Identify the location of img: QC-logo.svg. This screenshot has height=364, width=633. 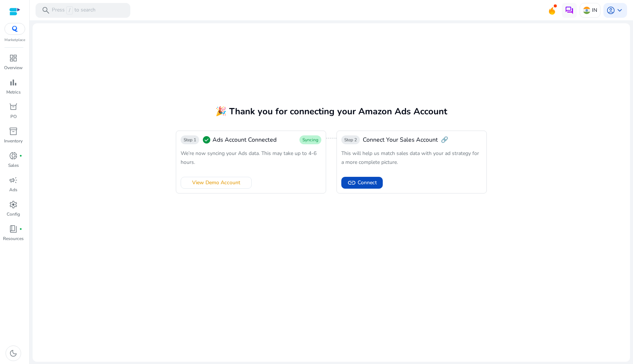
(15, 29).